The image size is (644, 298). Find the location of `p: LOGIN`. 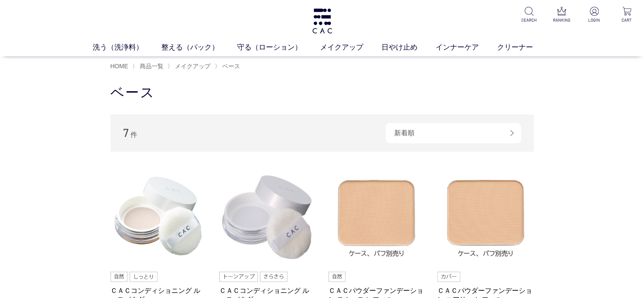

p: LOGIN is located at coordinates (594, 20).